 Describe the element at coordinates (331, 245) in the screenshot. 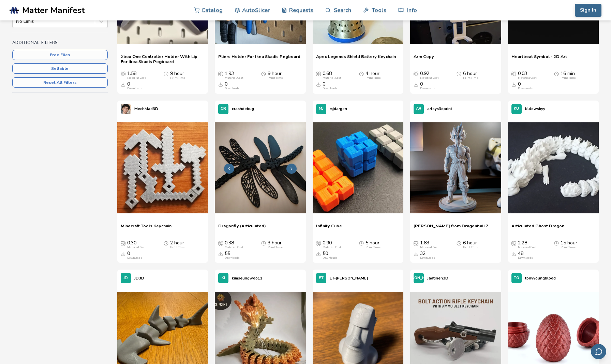

I see `div: 0.90` at that location.